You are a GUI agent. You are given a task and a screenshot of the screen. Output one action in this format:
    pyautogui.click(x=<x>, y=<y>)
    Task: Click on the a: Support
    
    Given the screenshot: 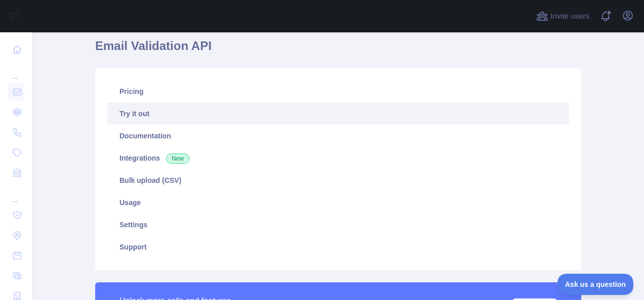 What is the action you would take?
    pyautogui.click(x=338, y=247)
    